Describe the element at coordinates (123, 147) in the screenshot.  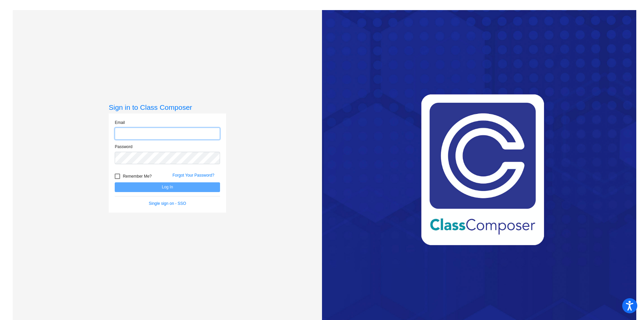
I see `label: Password` at that location.